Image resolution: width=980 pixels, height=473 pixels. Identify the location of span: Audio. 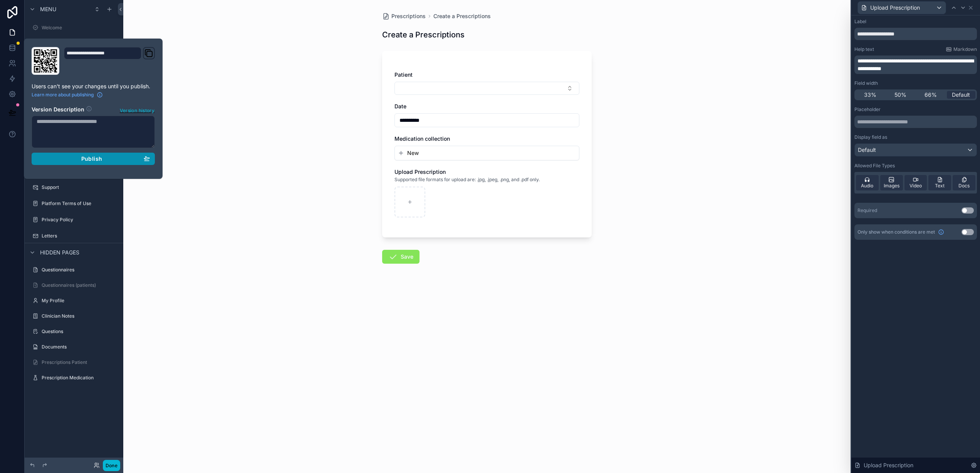
(867, 186).